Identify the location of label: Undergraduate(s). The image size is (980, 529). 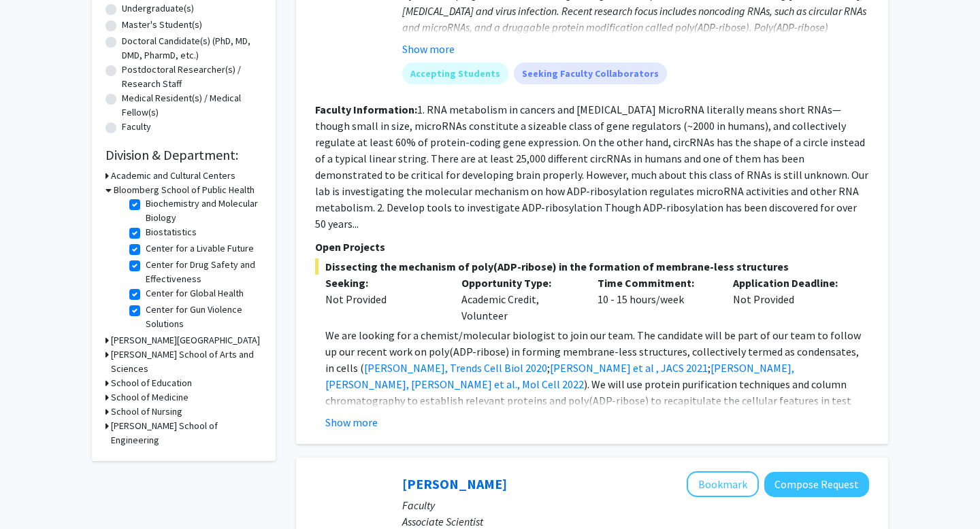
(158, 9).